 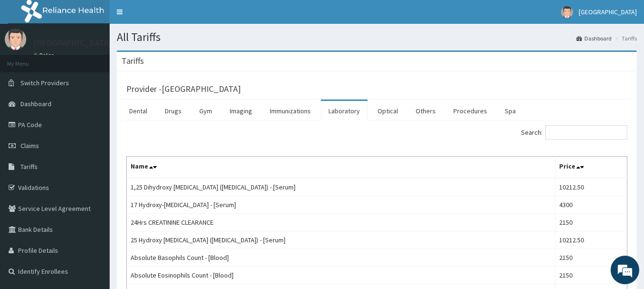 I want to click on a: Optical, so click(x=388, y=111).